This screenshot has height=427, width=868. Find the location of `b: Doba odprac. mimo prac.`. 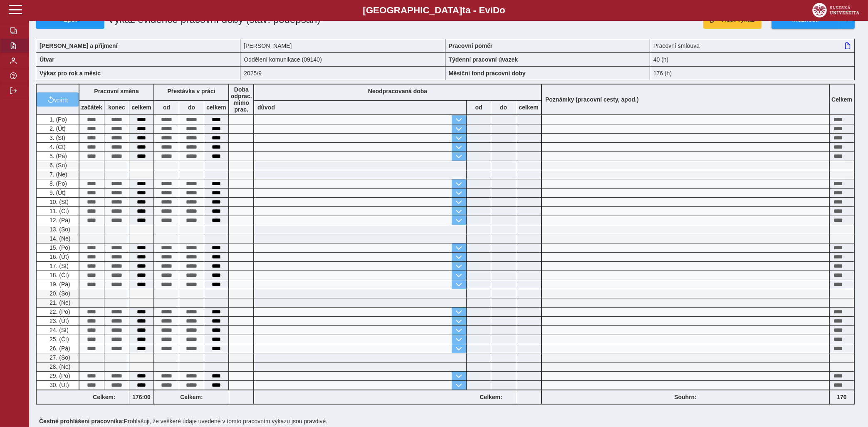

b: Doba odprac. mimo prac. is located at coordinates (242, 99).